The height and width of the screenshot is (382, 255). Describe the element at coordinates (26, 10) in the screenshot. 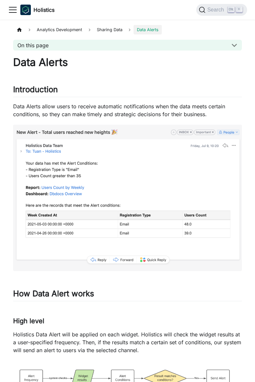

I see `img: Holistics` at that location.